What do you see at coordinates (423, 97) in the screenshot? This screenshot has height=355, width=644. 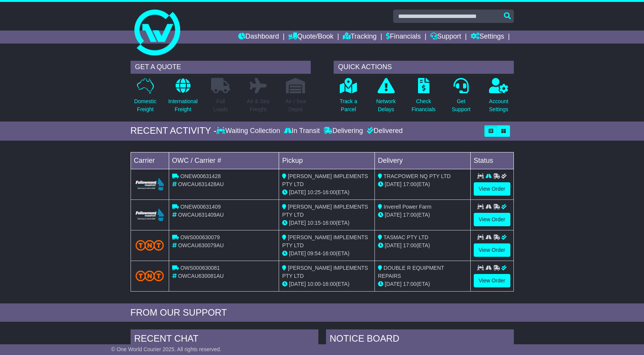 I see `a: CheckFinancials` at bounding box center [423, 97].